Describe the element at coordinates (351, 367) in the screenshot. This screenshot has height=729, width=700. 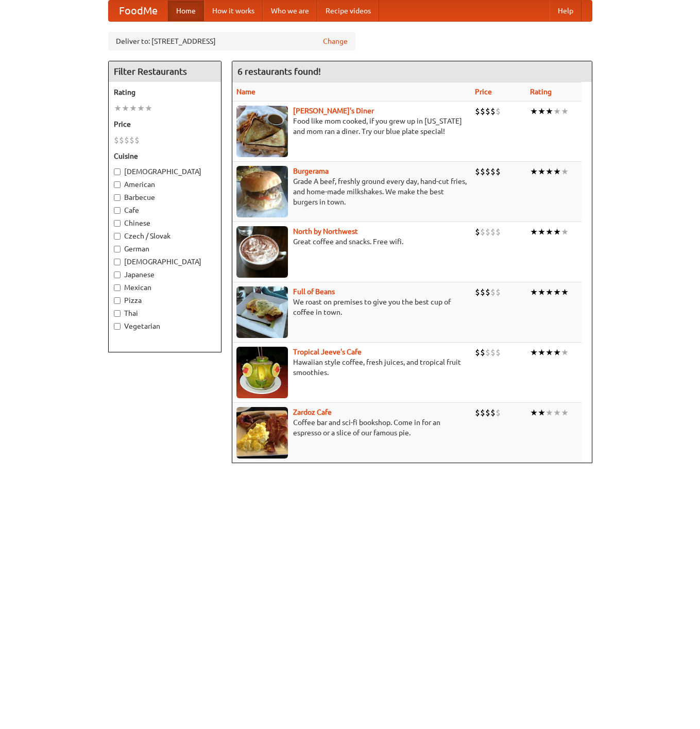
I see `p: Hawaiian style coffee, fresh juices, and tropical fruit smoothies.` at that location.